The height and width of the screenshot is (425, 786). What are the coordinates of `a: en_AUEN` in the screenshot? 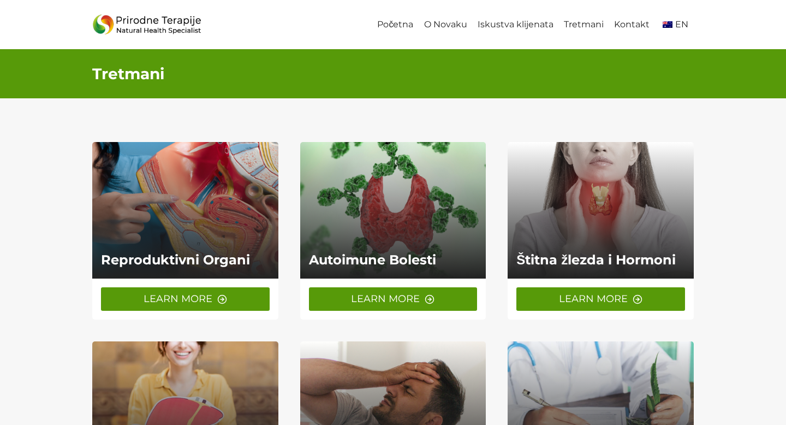 It's located at (674, 25).